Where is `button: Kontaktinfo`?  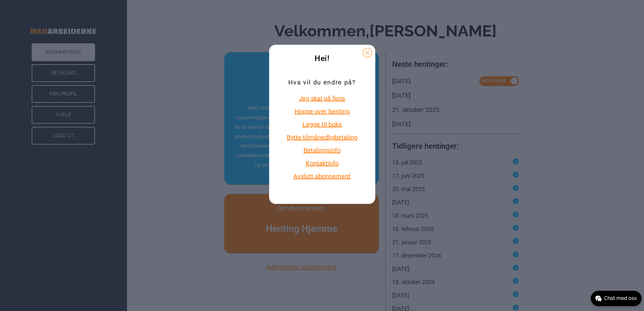
button: Kontaktinfo is located at coordinates (322, 163).